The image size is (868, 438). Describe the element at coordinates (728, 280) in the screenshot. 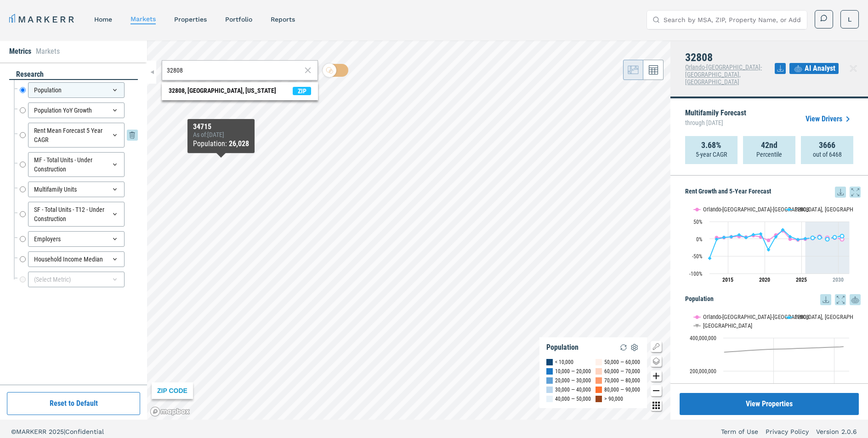

I see `tspan: 2015` at that location.